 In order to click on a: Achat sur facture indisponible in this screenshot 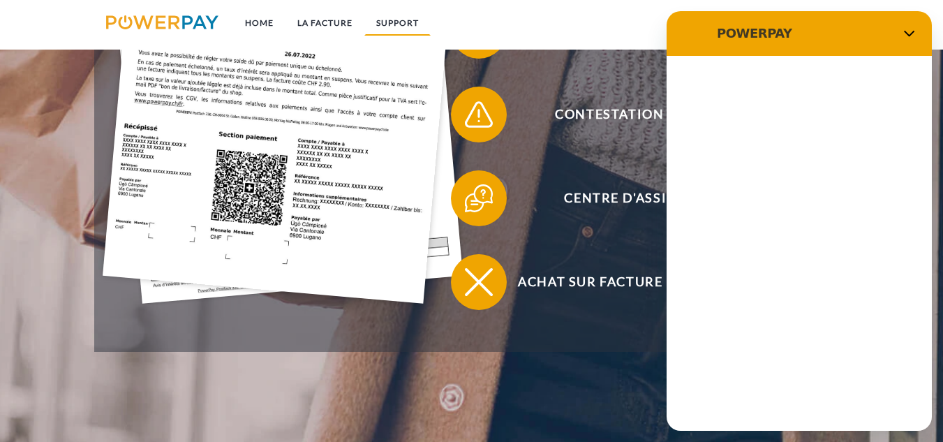, I will do `click(632, 282)`.